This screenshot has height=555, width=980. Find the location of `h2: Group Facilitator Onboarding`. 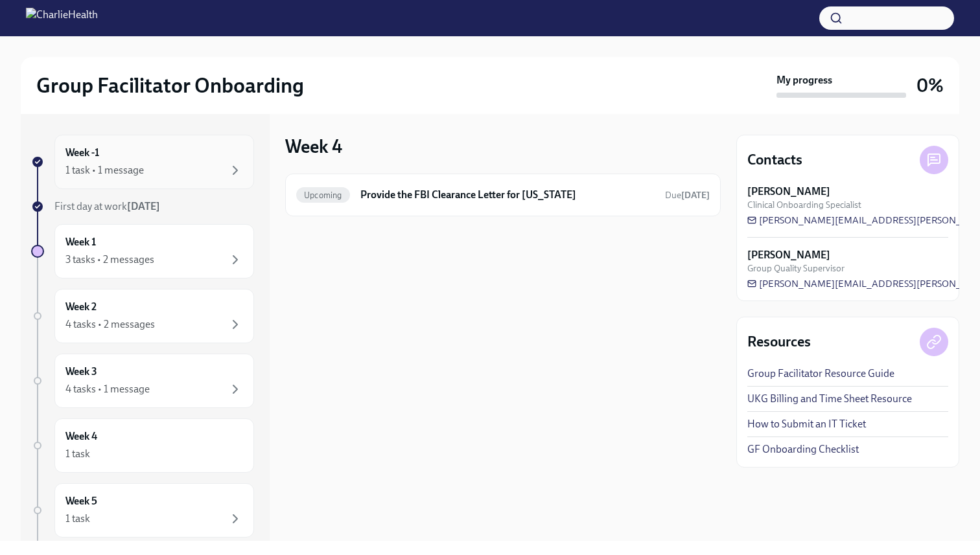

h2: Group Facilitator Onboarding is located at coordinates (169, 86).